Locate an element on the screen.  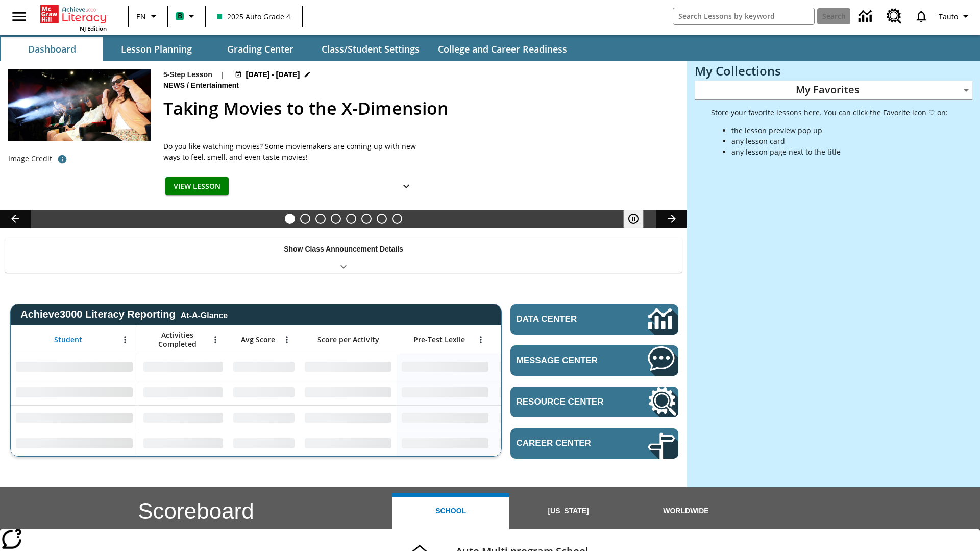
button: Slide 5 One Idea, Lots of Hard Work is located at coordinates (351, 219).